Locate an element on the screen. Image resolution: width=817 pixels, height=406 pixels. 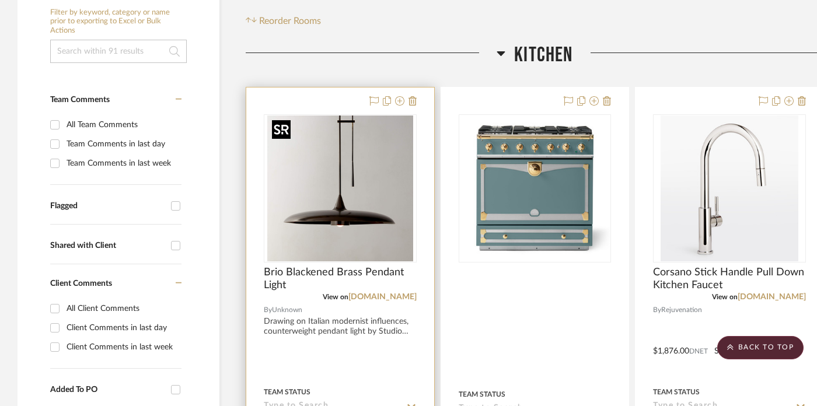
img: Brio Blackened Brass Pendant Light is located at coordinates (340, 189).